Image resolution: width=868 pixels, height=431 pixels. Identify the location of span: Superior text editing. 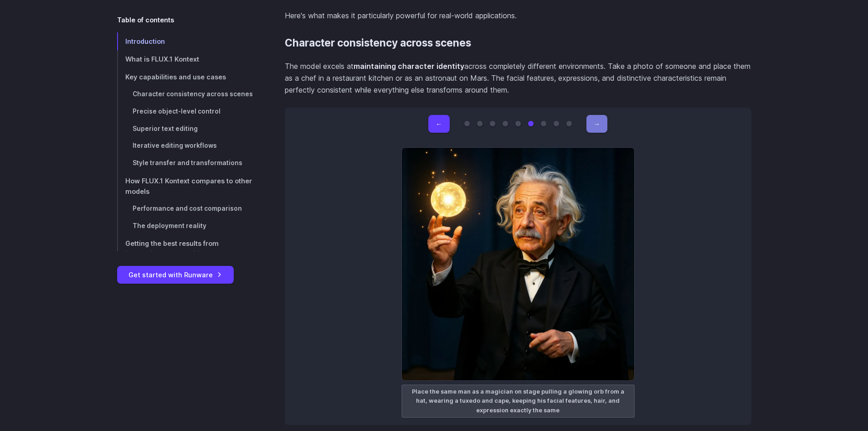
(165, 128).